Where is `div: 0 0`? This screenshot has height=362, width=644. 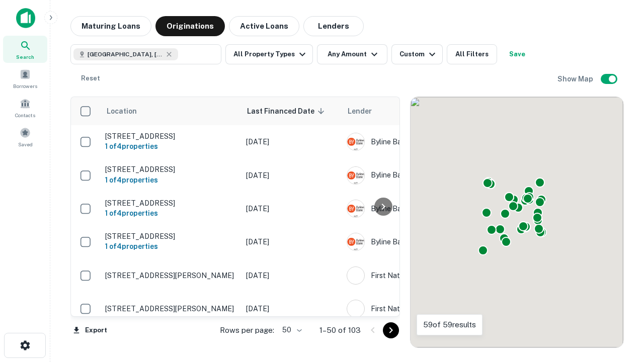
div: 0 0 is located at coordinates (517, 222).